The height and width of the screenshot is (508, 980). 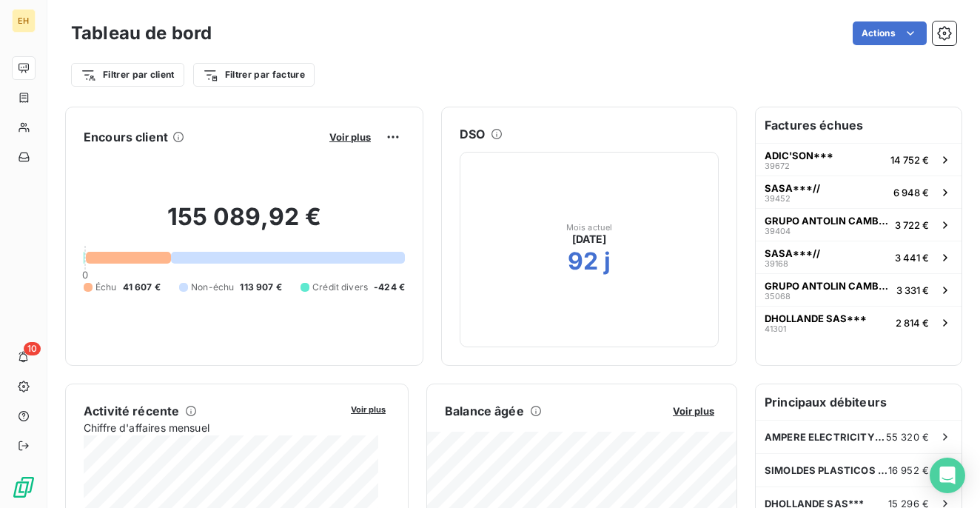 I want to click on span: AMPERE ELECTRICITY MAUBEUGE~~~, so click(x=826, y=437).